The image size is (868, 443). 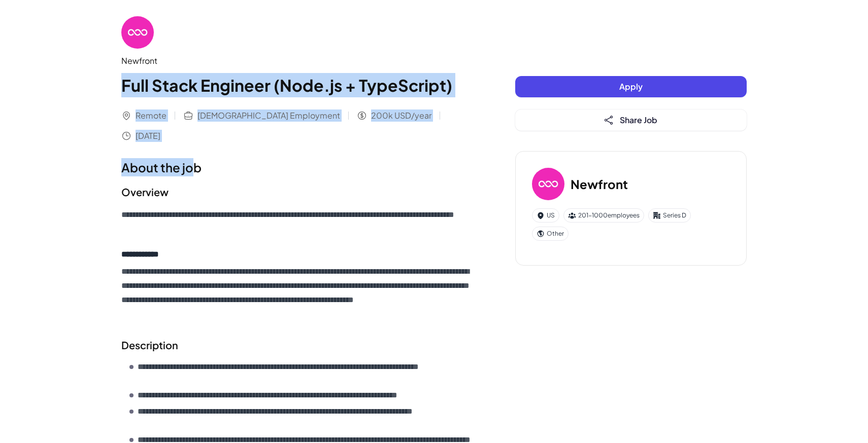 What do you see at coordinates (151, 115) in the screenshot?
I see `span: Remote` at bounding box center [151, 115].